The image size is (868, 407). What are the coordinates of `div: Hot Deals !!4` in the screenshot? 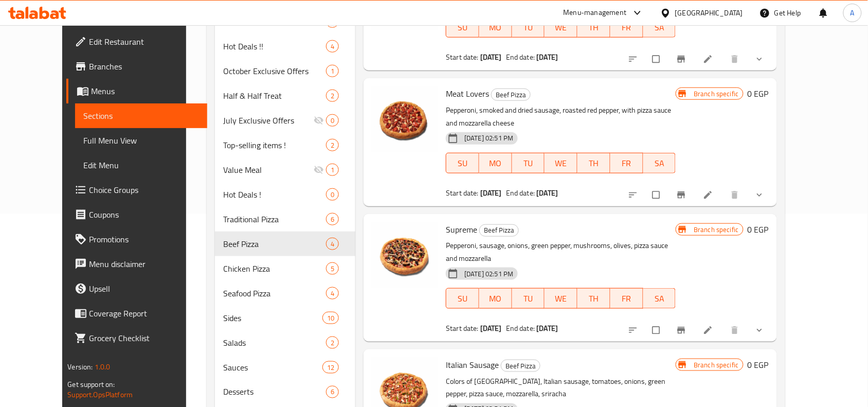 It's located at (285, 47).